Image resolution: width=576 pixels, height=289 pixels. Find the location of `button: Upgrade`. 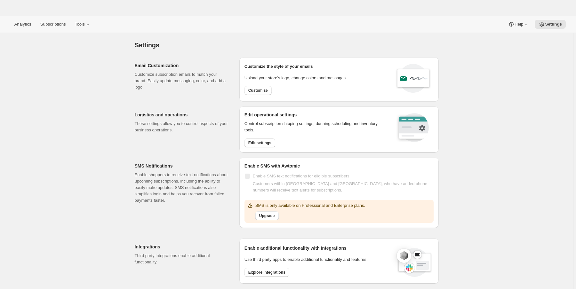

button: Upgrade is located at coordinates (267, 216).